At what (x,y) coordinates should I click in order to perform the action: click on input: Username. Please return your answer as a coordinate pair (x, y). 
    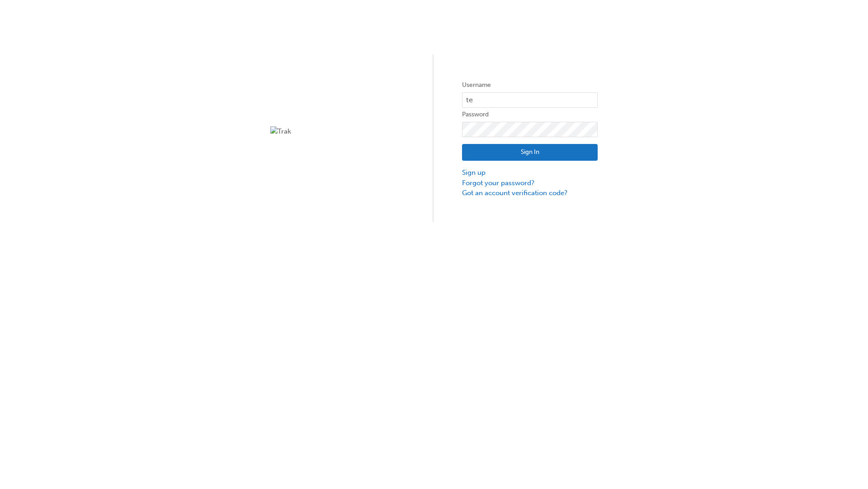
    Looking at the image, I should click on (530, 100).